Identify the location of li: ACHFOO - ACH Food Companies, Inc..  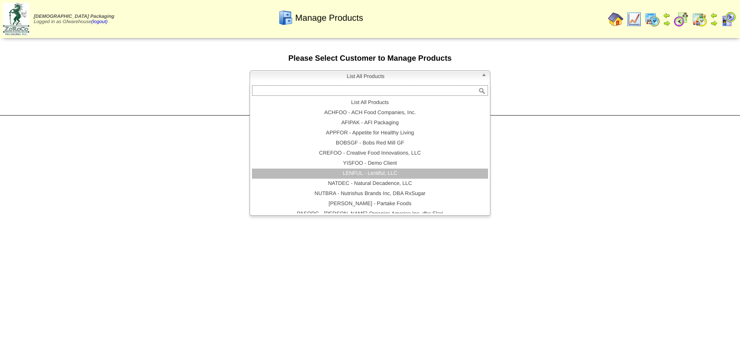
(370, 113).